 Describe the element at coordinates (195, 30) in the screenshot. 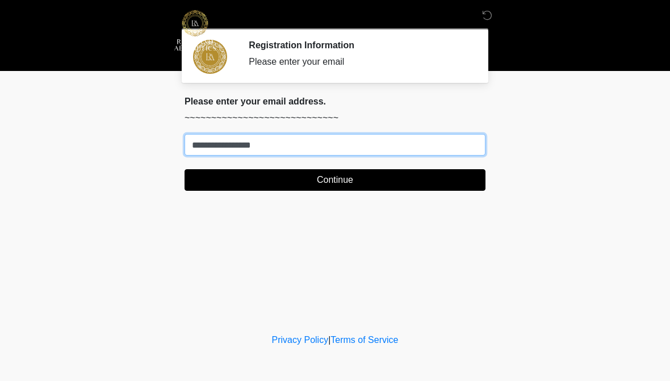

I see `img: Richland Aesthetics Logo` at that location.